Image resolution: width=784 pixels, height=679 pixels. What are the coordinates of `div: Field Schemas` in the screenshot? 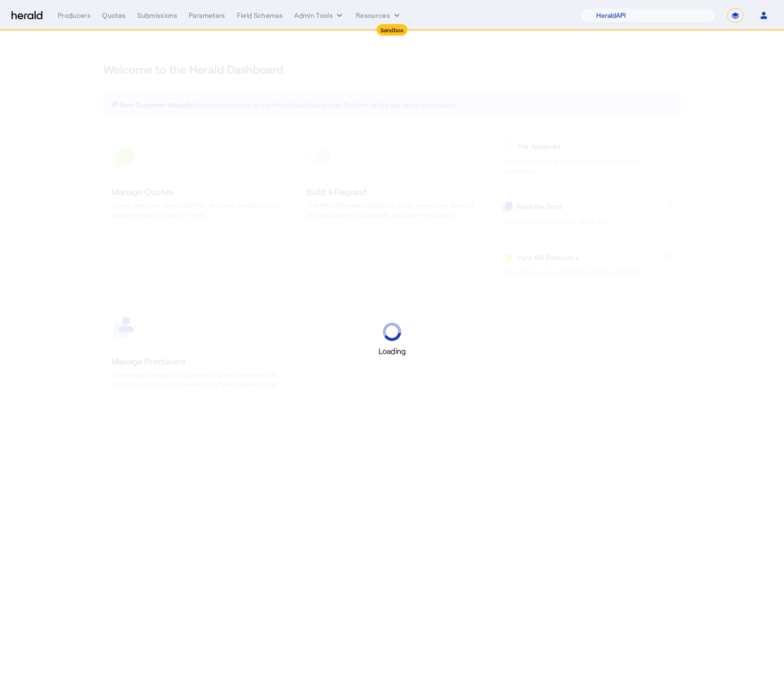 It's located at (260, 15).